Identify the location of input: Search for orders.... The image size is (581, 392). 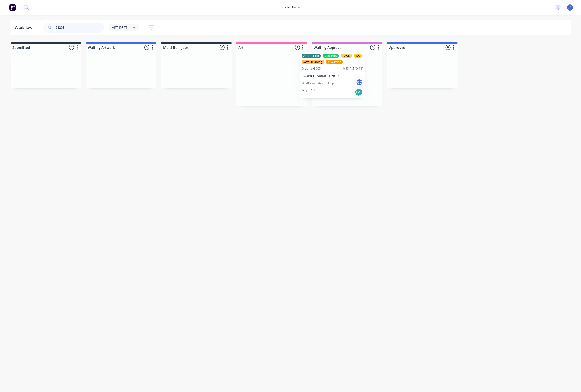
(80, 28).